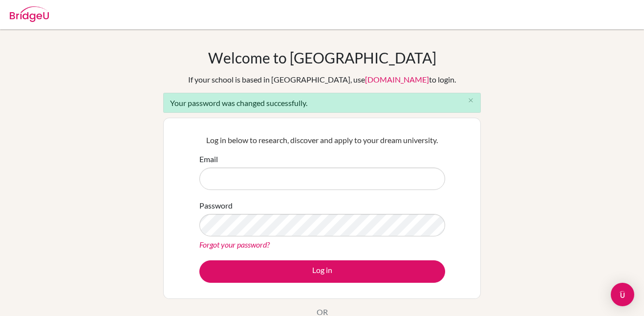  I want to click on i: close, so click(471, 100).